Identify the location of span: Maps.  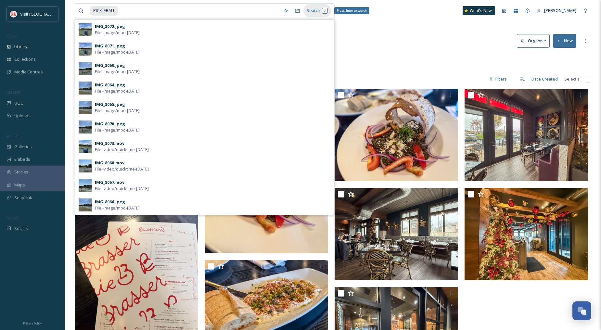
(19, 185).